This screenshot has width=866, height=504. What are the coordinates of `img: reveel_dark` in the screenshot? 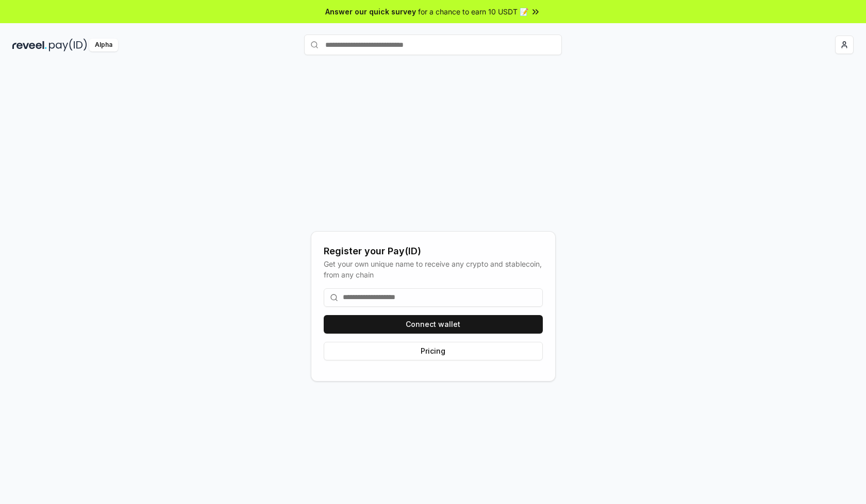 It's located at (30, 44).